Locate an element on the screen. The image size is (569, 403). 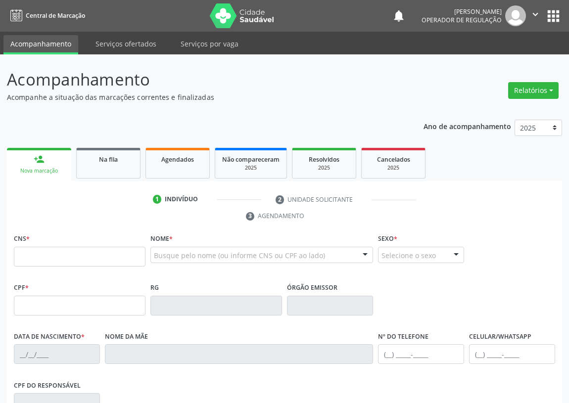
a: Central de Marcação is located at coordinates (46, 15).